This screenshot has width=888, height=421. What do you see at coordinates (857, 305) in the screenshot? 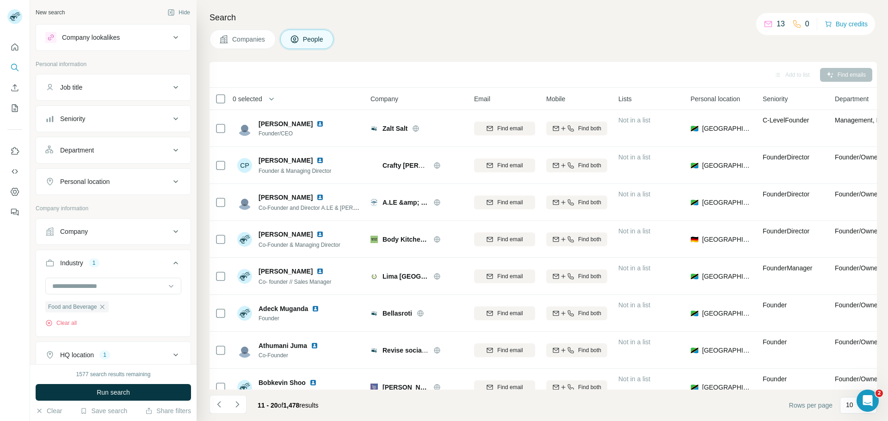
I see `span: Founder/Owner` at bounding box center [857, 305].